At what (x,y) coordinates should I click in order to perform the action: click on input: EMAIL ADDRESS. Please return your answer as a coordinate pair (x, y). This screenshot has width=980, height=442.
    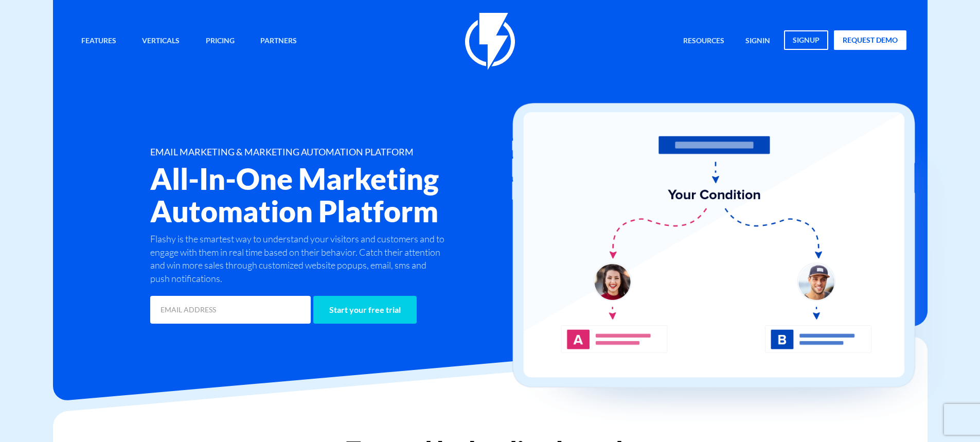
    Looking at the image, I should click on (230, 310).